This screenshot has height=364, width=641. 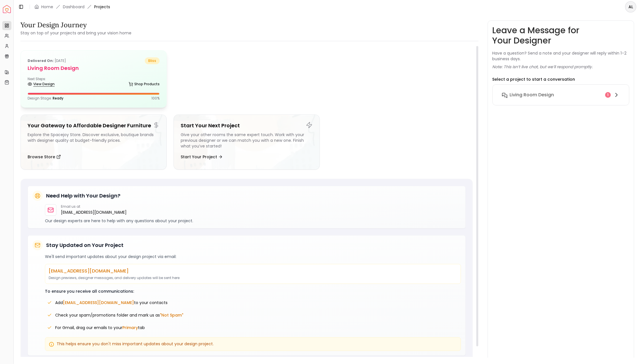 What do you see at coordinates (102, 7) in the screenshot?
I see `span: Projects` at bounding box center [102, 7].